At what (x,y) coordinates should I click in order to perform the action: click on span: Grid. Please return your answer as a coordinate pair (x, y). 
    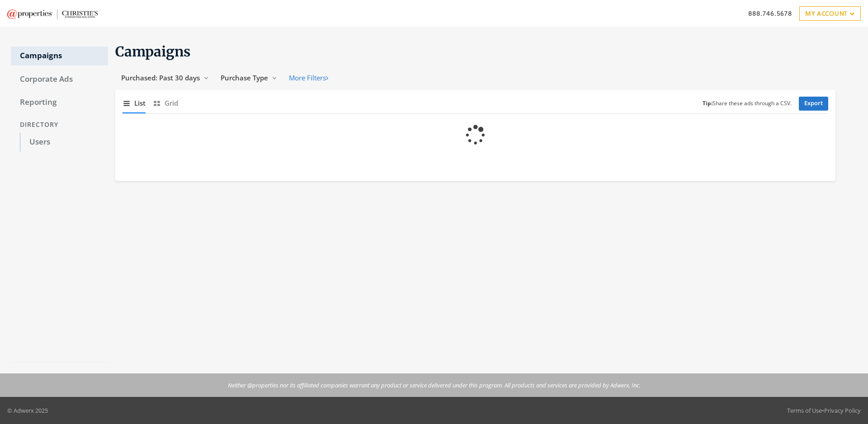
    Looking at the image, I should click on (171, 103).